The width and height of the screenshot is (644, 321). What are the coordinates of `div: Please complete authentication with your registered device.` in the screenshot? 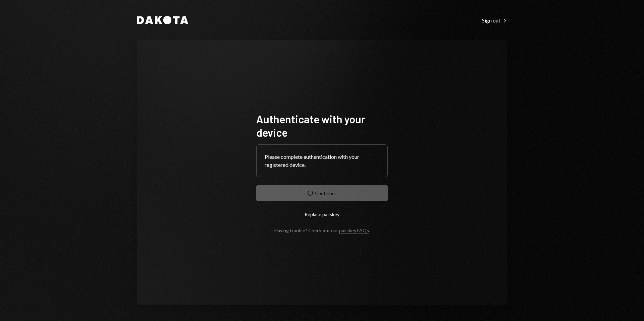 It's located at (322, 161).